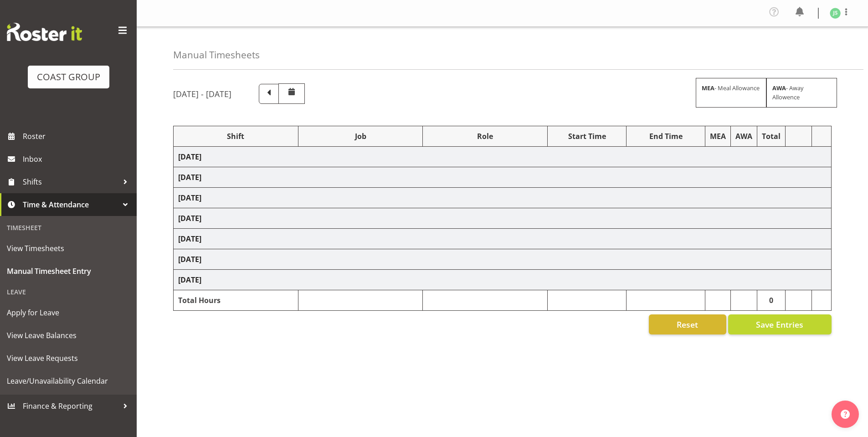 The height and width of the screenshot is (437, 868). I want to click on div: Timesheet, so click(69, 228).